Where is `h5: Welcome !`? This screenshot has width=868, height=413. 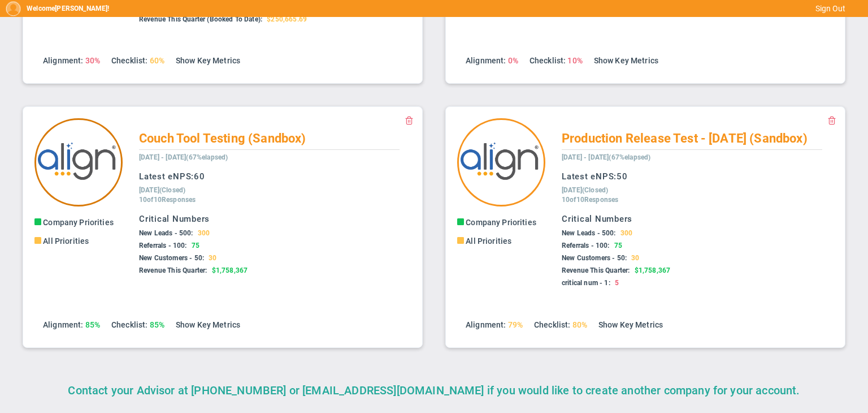 h5: Welcome ! is located at coordinates (68, 9).